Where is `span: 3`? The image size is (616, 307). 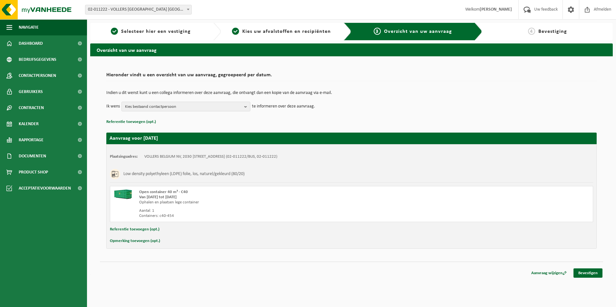 span: 3 is located at coordinates (377, 31).